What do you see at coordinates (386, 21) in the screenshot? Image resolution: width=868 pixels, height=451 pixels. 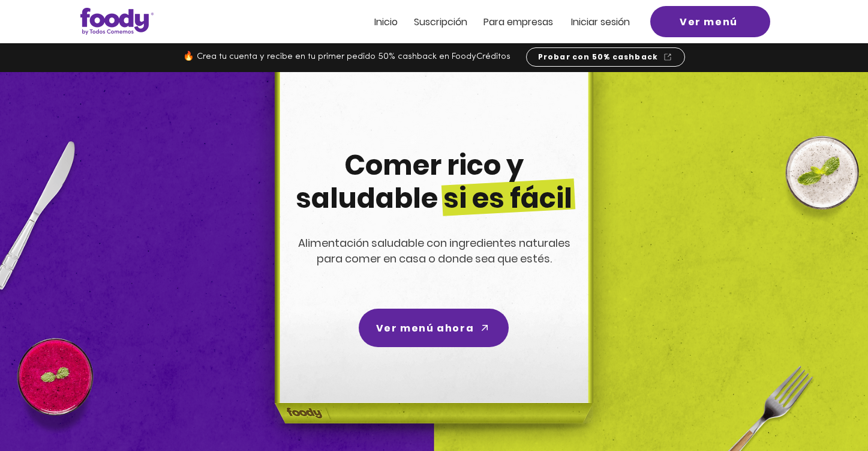 I see `a: Inicio` at bounding box center [386, 21].